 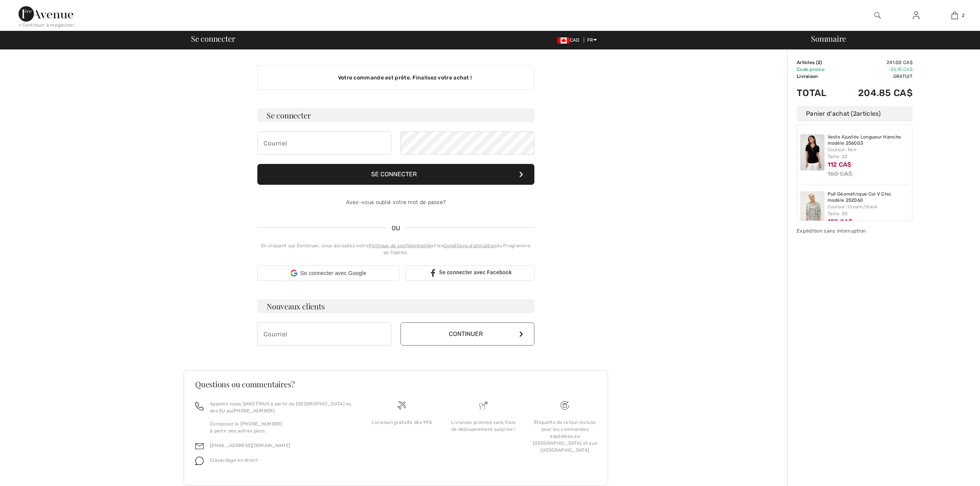 I want to click on div: Se connecter avec Google, so click(x=328, y=273).